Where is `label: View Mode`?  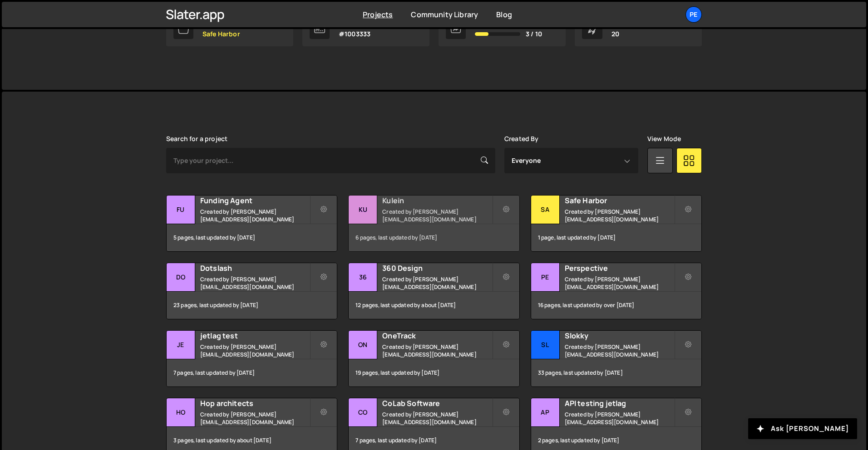 label: View Mode is located at coordinates (664, 139).